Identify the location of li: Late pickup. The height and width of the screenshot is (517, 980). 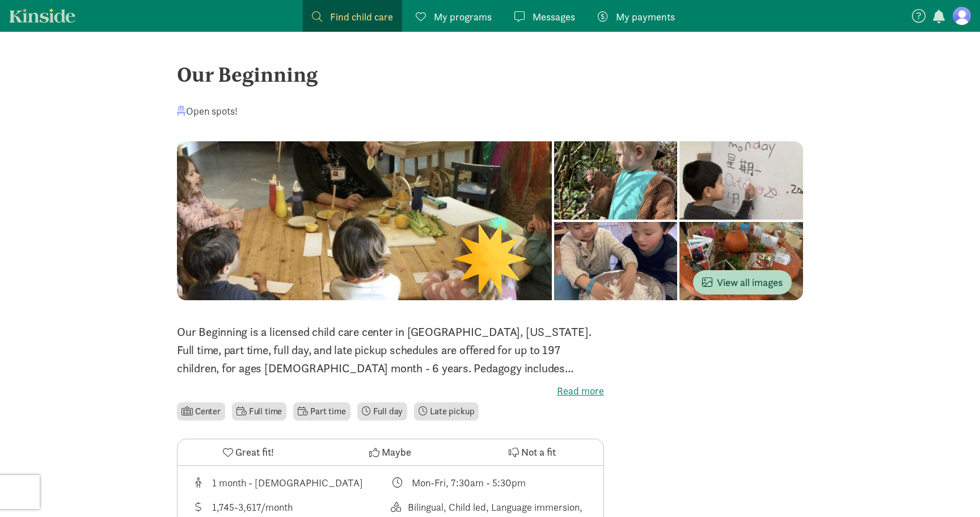
(447, 411).